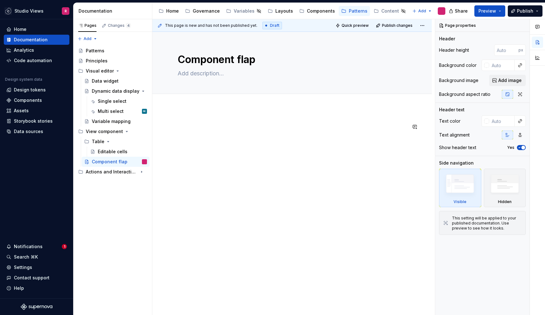  I want to click on div: Editable cells, so click(113, 152).